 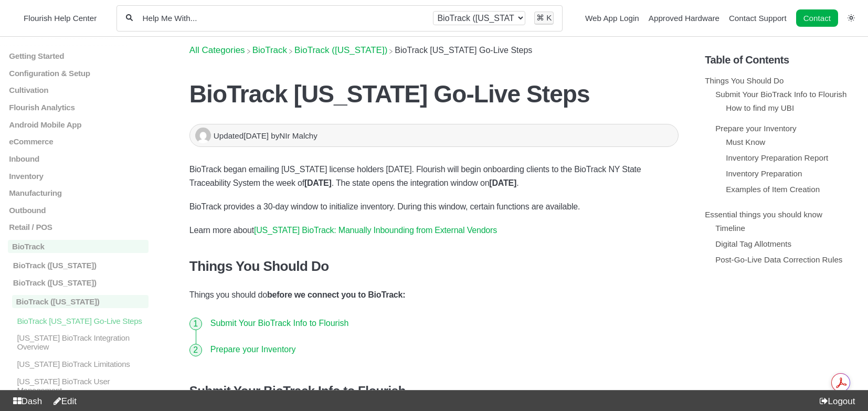 I want to click on a: Digital Tag Allotments, so click(x=753, y=244).